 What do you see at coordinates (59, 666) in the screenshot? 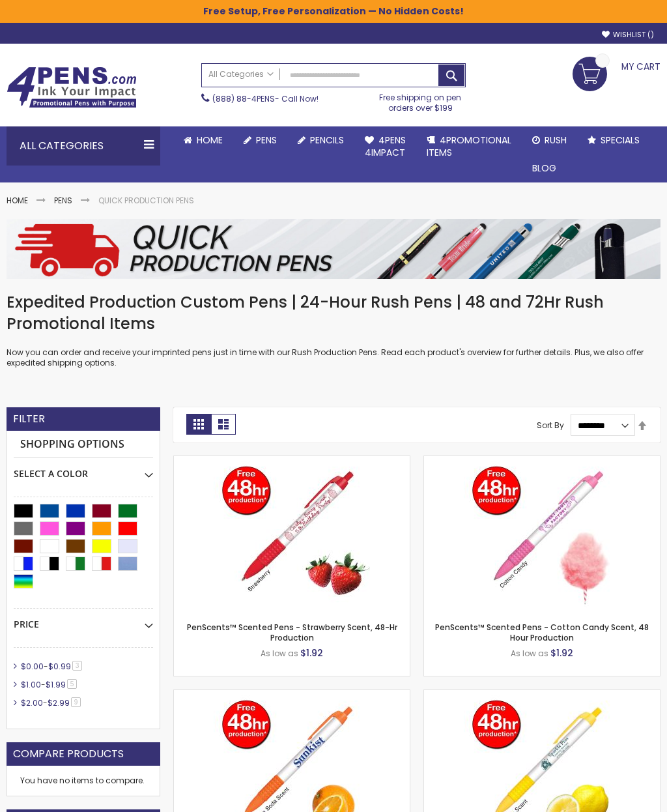
I see `span: $0.99` at bounding box center [59, 666].